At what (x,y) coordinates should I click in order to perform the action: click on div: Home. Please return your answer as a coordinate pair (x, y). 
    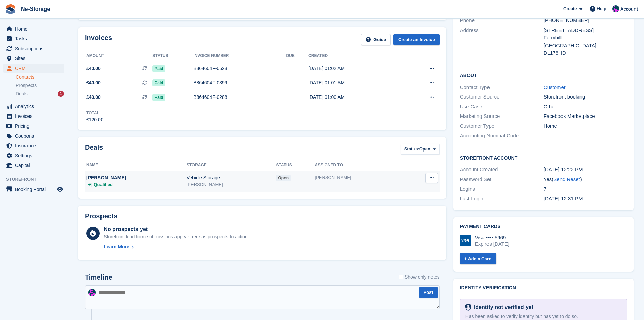
    Looking at the image, I should click on (585, 126).